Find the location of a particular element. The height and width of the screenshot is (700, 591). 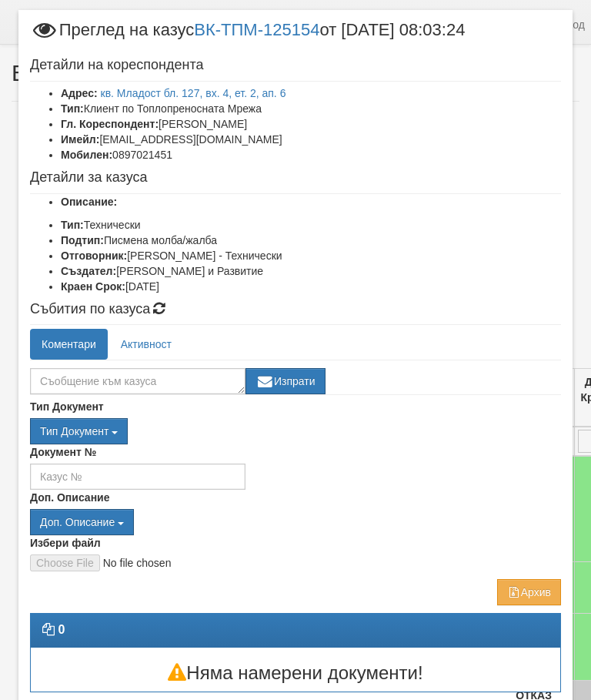

b: Адрес: is located at coordinates (80, 93).